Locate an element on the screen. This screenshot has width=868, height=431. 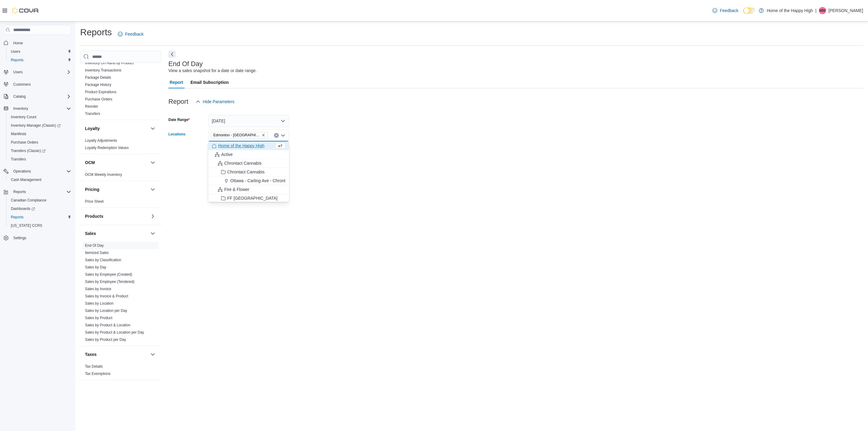
a: Users is located at coordinates (15, 52).